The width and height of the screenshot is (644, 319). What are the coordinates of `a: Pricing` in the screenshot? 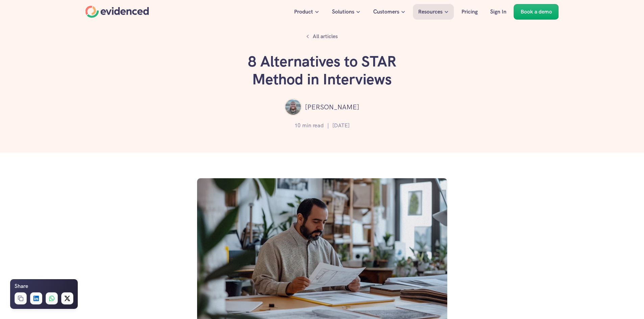 It's located at (470, 12).